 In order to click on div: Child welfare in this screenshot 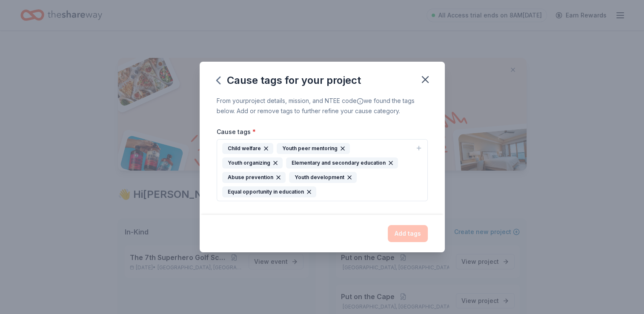, I will do `click(248, 148)`.